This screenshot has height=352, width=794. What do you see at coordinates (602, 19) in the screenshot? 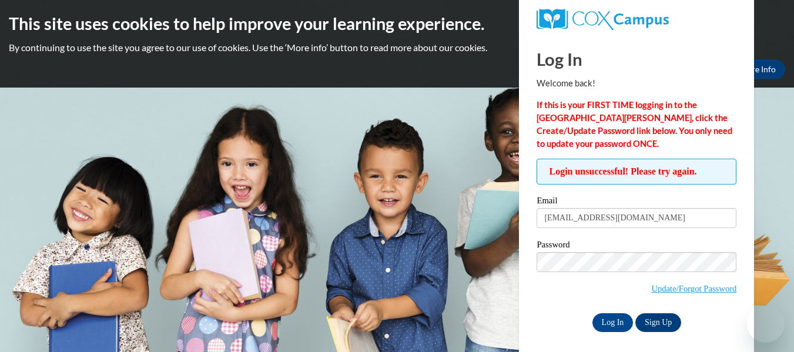
I see `img: COX Campus` at bounding box center [602, 19].